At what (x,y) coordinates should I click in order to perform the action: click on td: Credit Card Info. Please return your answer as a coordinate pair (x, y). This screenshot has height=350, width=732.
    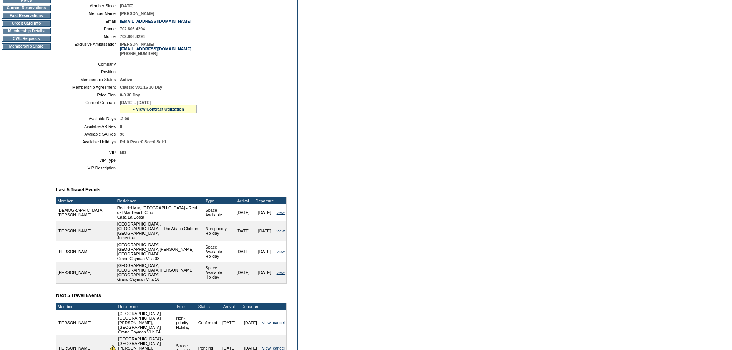
    Looking at the image, I should click on (26, 23).